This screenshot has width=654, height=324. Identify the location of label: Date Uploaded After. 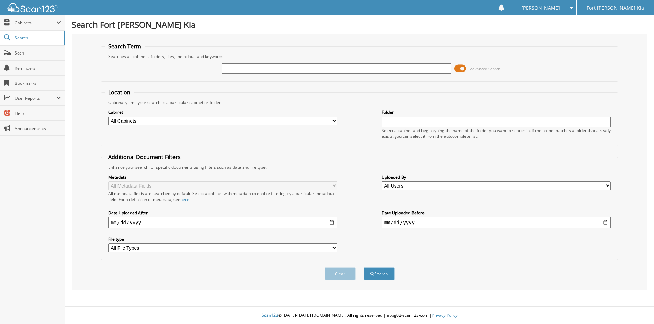
(223, 213).